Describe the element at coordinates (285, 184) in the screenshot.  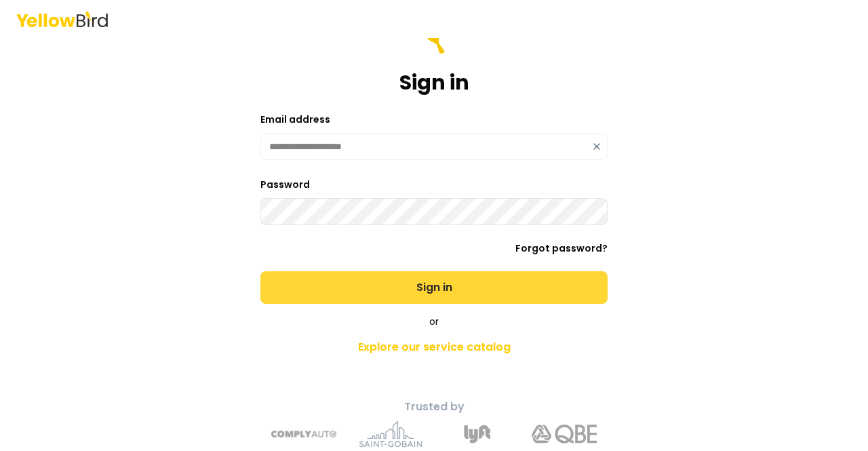
I see `label: Password` at that location.